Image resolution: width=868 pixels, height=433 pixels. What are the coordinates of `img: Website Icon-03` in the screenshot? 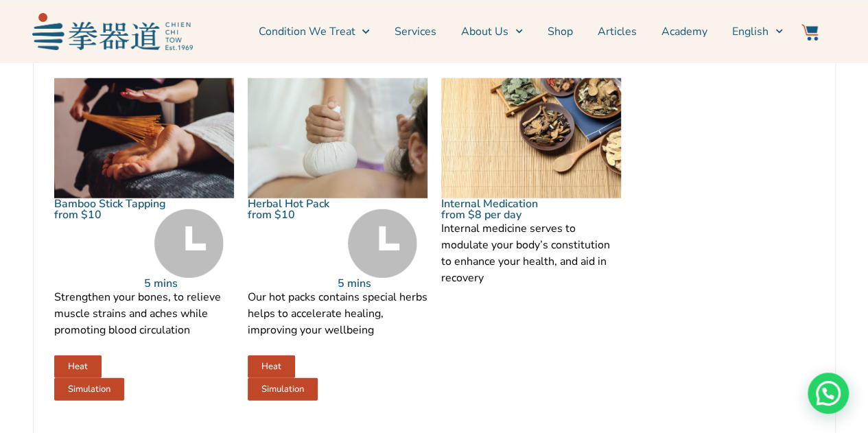 It's located at (810, 32).